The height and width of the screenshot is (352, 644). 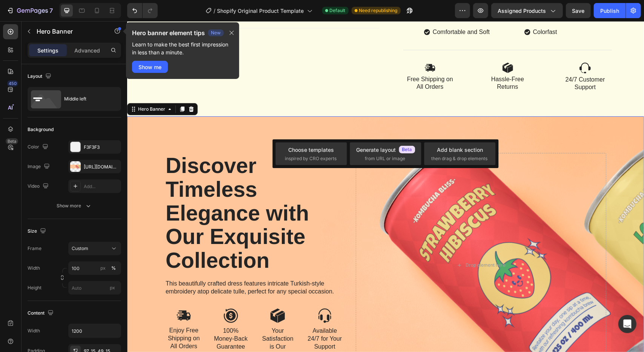 What do you see at coordinates (34, 330) in the screenshot?
I see `div: Width` at bounding box center [34, 330].